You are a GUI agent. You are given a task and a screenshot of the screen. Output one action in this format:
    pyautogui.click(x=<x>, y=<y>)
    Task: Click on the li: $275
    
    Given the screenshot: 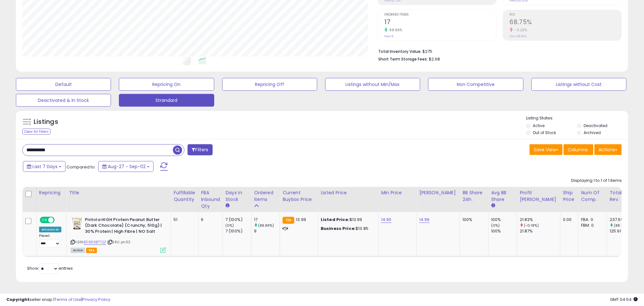 What is the action you would take?
    pyautogui.click(x=498, y=51)
    